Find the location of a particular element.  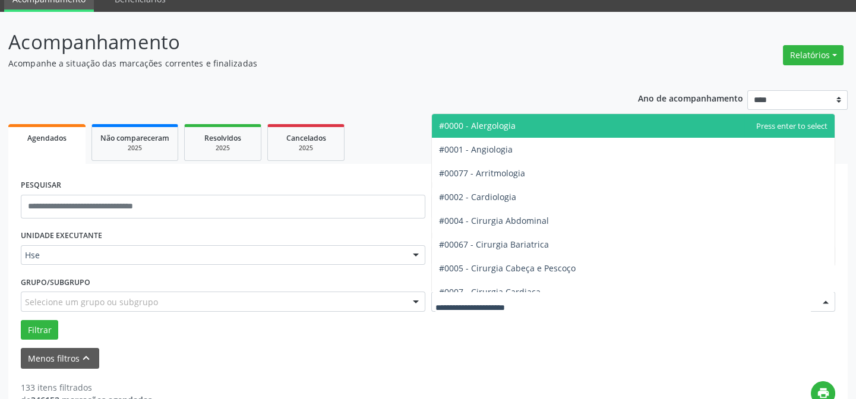

span: #00067 - Cirurgia Bariatrica is located at coordinates (494, 244).